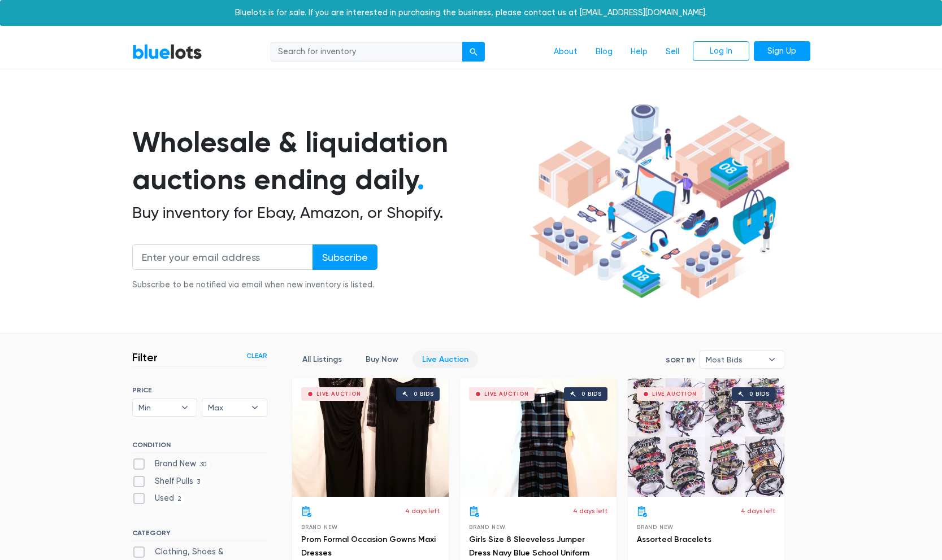 This screenshot has height=560, width=942. I want to click on div: Subscribe to be notified via email when new inventory is listed., so click(255, 285).